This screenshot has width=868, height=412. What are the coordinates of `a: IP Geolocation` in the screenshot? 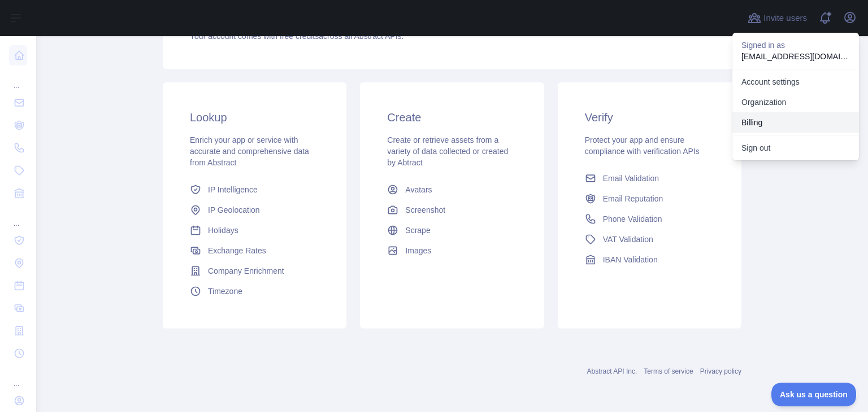 It's located at (254, 210).